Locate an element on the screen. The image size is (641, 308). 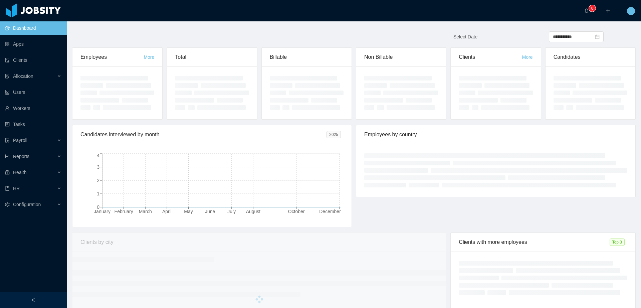
span: Payroll is located at coordinates (20, 140).